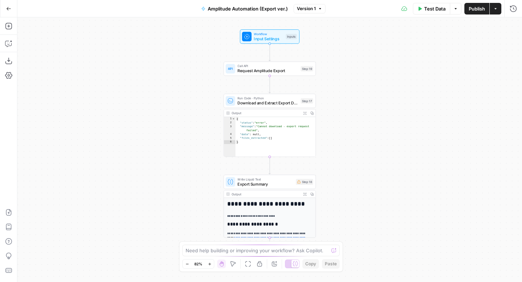 Image resolution: width=522 pixels, height=282 pixels. Describe the element at coordinates (270, 166) in the screenshot. I see `g: Edge from step_17 to step_18` at that location.